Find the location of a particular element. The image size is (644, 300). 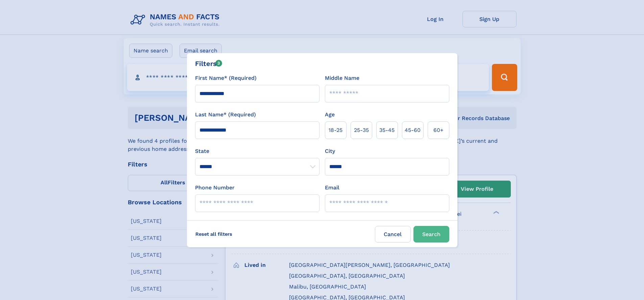

label: Age is located at coordinates (330, 115).